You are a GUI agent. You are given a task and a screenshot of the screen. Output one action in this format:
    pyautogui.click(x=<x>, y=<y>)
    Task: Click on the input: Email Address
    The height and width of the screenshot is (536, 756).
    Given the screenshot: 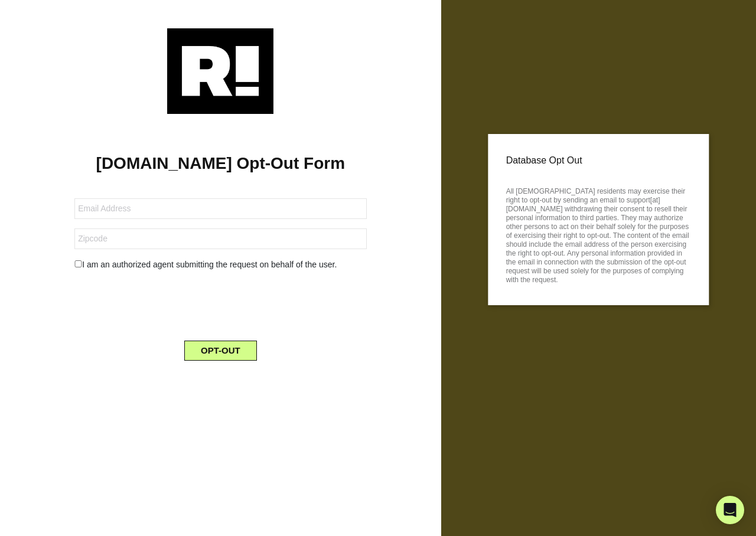 What is the action you would take?
    pyautogui.click(x=220, y=209)
    